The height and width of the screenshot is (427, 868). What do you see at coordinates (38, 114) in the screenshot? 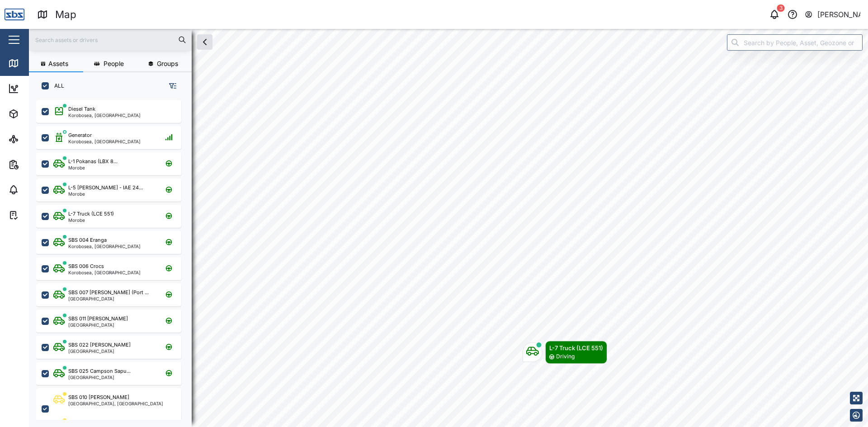
I see `div: Assets` at bounding box center [38, 114].